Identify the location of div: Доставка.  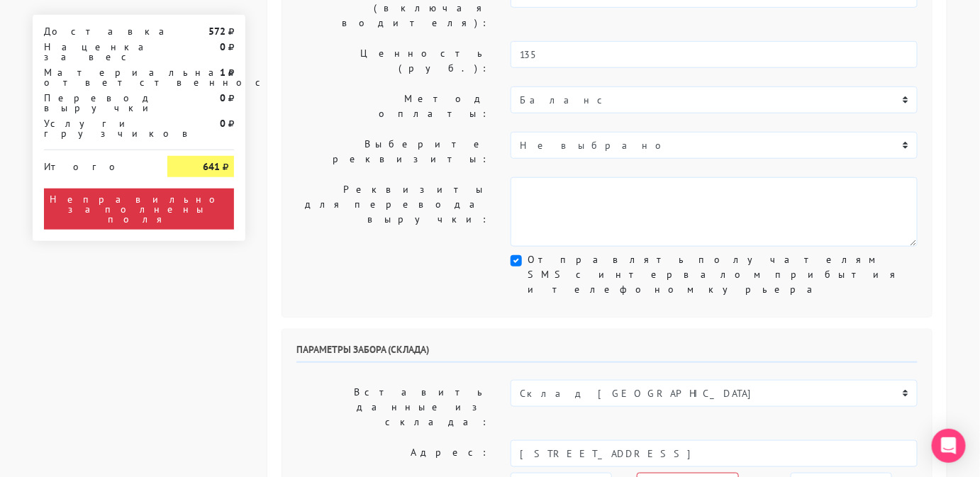
(95, 31).